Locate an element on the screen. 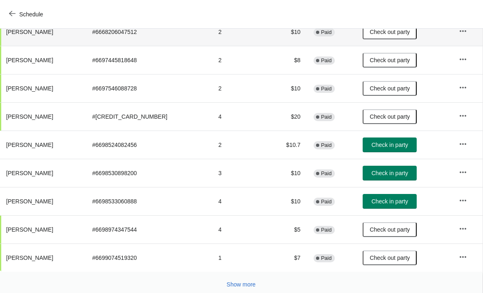 The width and height of the screenshot is (483, 293). td: $5 is located at coordinates (287, 229).